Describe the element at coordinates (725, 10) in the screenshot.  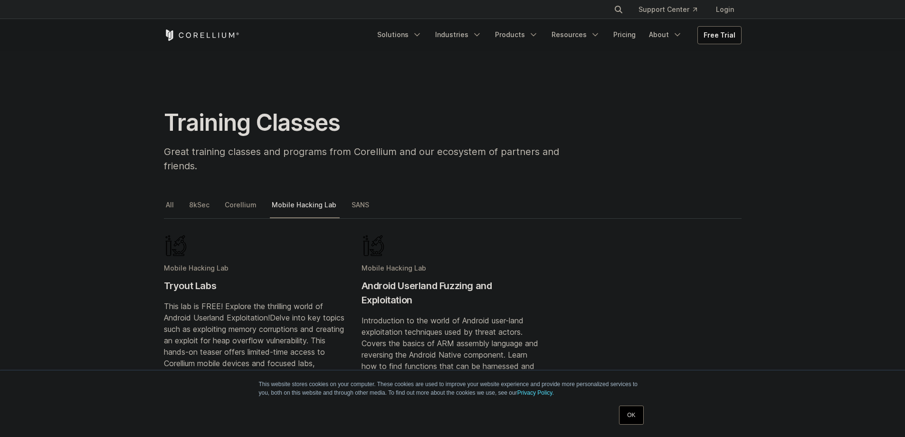
I see `a: Login` at that location.